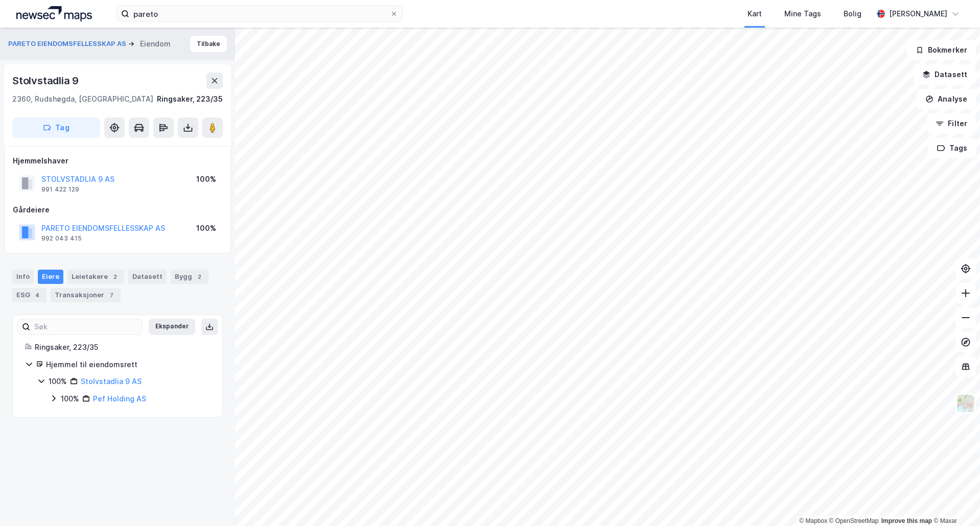 The image size is (980, 526). What do you see at coordinates (952, 148) in the screenshot?
I see `button: Tags` at bounding box center [952, 148].